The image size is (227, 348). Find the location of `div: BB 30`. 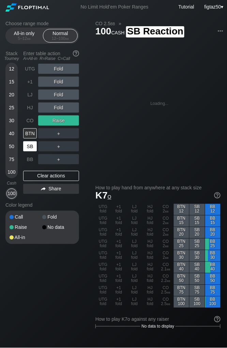

div: BB 30 is located at coordinates (213, 256).